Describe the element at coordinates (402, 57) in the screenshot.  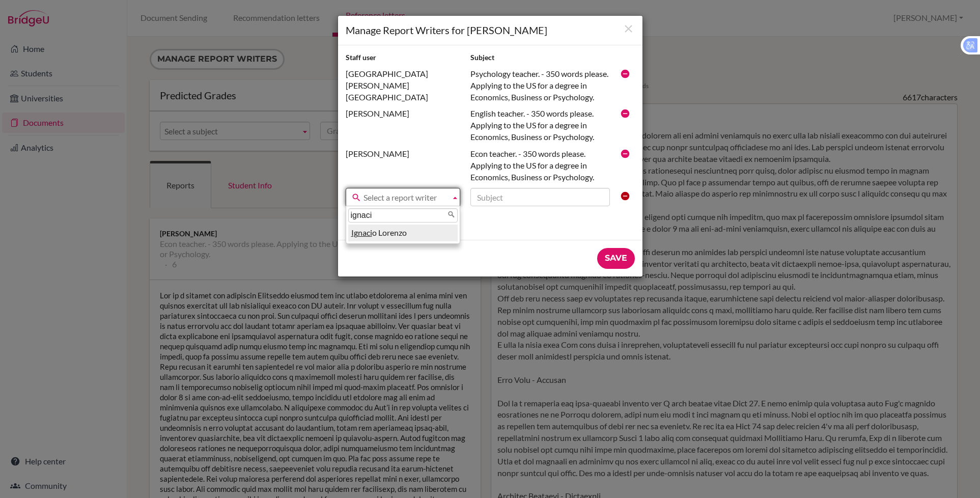
I see `h2: Staff user` at that location.